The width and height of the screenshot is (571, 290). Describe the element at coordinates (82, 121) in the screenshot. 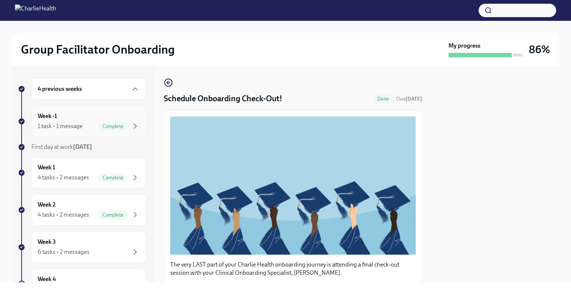

I see `a: Week -11 task • 1 messageComplete` at that location.